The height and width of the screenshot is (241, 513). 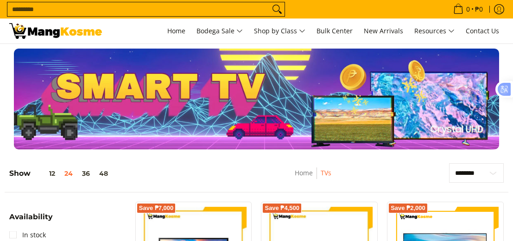 I want to click on span: New Arrivals, so click(x=383, y=31).